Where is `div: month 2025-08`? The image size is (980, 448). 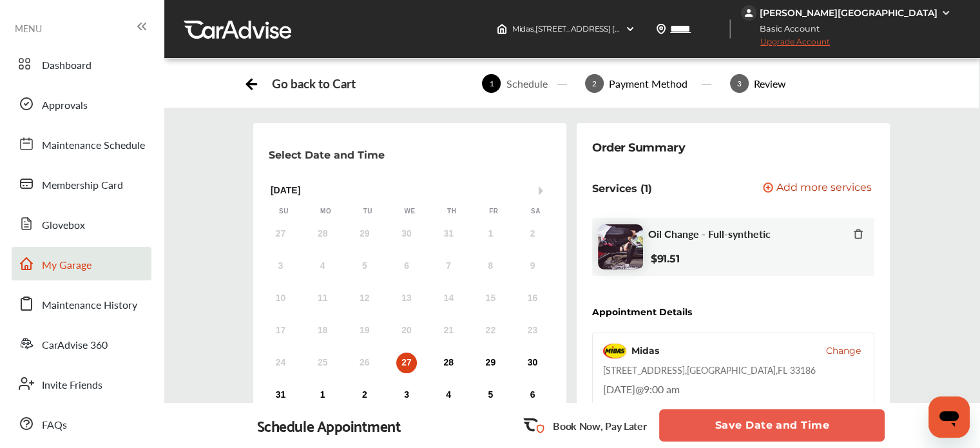
div: month 2025-08 is located at coordinates (407, 315).